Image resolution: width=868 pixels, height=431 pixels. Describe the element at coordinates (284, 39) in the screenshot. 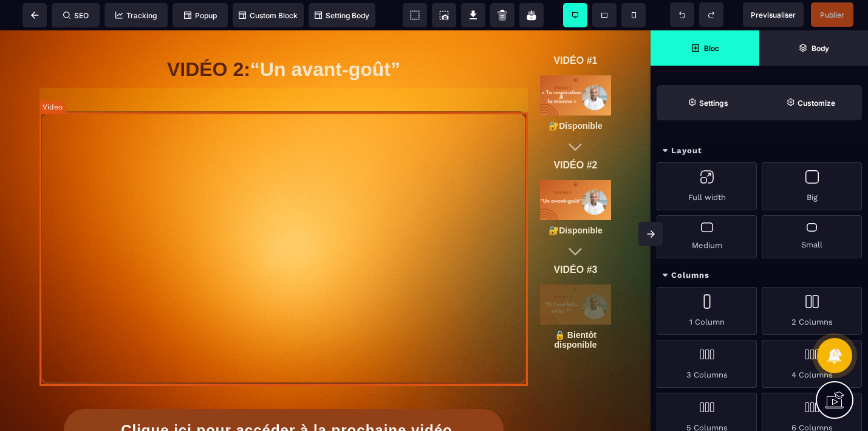

I see `h1: “Un avant-goût”` at that location.